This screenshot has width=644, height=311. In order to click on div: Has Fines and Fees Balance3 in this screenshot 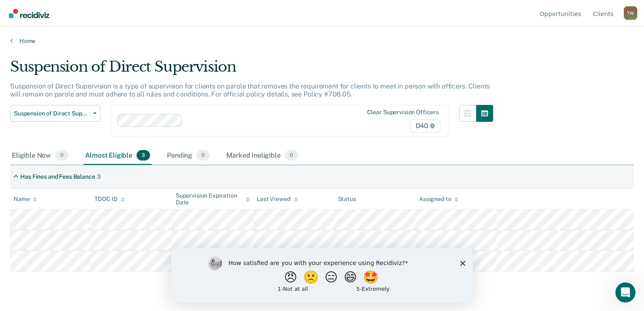, I will do `click(57, 176)`.